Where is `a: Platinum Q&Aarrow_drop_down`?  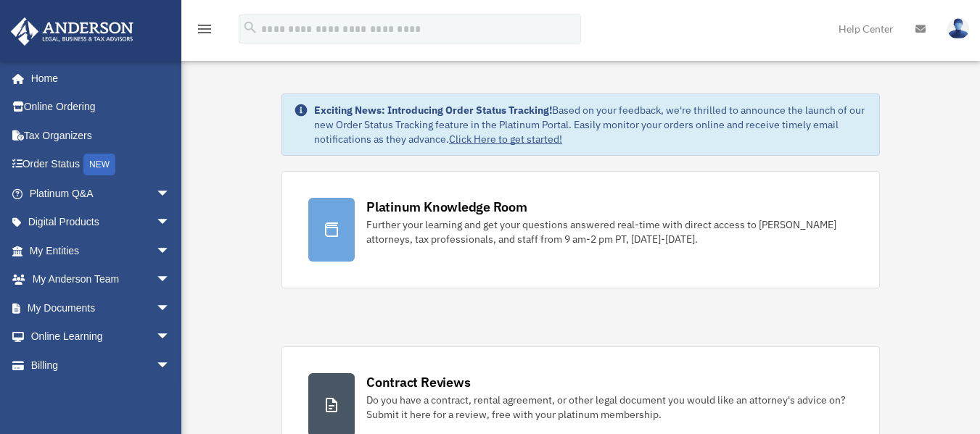 a: Platinum Q&Aarrow_drop_down is located at coordinates (101, 193).